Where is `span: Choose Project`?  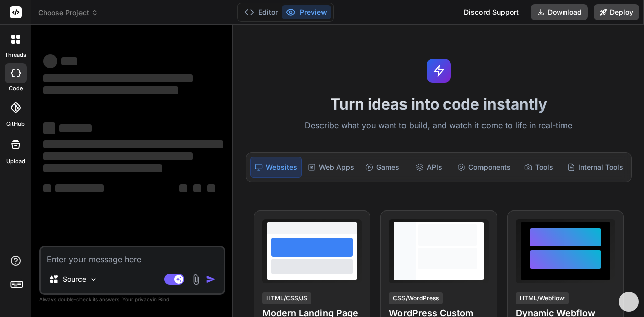 span: Choose Project is located at coordinates (68, 13).